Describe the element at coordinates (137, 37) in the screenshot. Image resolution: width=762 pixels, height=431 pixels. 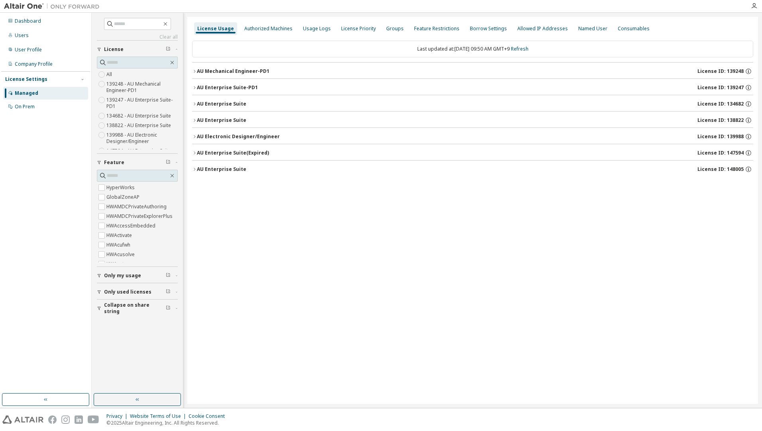
I see `a: Clear all` at that location.